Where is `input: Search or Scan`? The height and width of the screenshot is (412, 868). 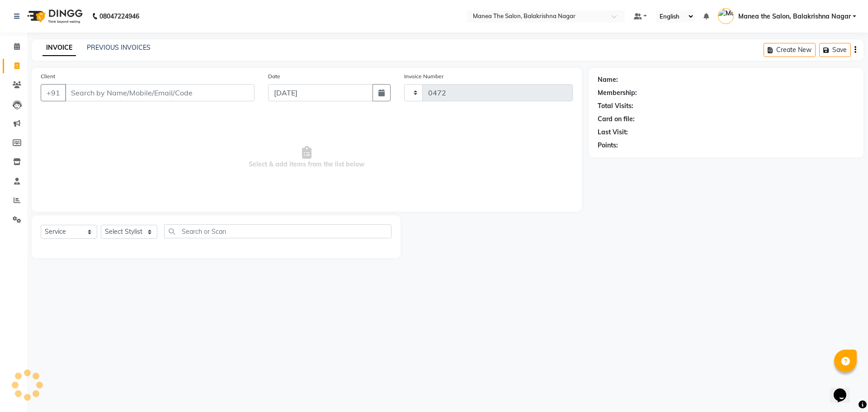
input: Search or Scan is located at coordinates (278, 231).